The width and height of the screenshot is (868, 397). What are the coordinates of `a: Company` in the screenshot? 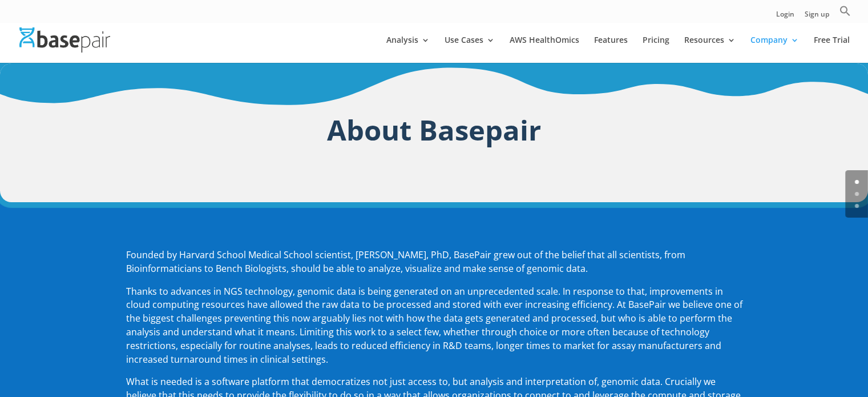 It's located at (774, 49).